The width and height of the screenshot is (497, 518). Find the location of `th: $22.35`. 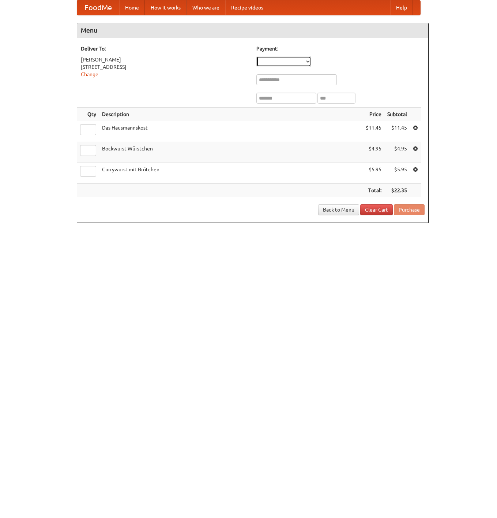

th: $22.35 is located at coordinates (398, 190).